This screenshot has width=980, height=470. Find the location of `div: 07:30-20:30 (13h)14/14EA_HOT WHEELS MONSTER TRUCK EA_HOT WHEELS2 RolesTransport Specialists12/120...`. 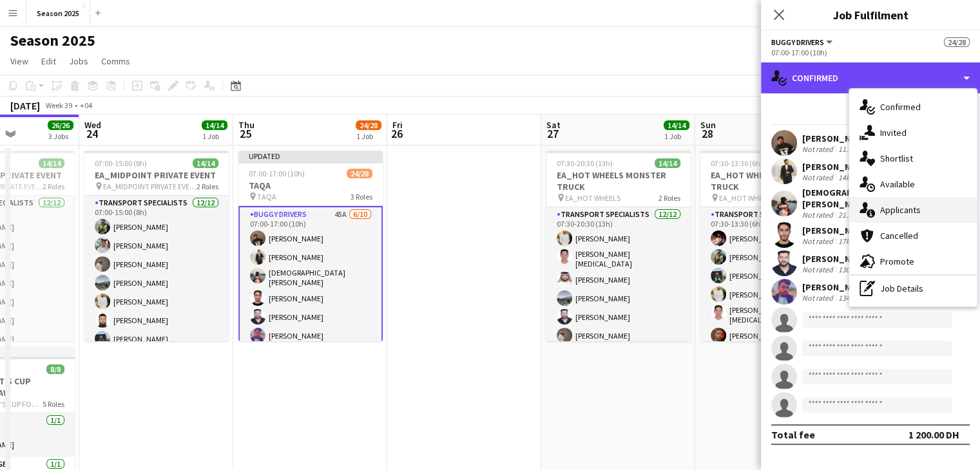

div: 07:30-20:30 (13h)14/14EA_HOT WHEELS MONSTER TRUCK EA_HOT WHEELS2 RolesTransport Specialists12/120... is located at coordinates (618, 246).